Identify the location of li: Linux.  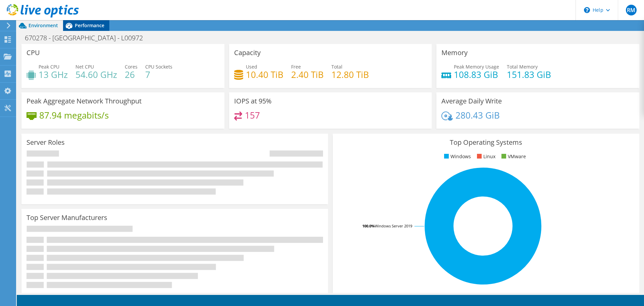
(486, 156).